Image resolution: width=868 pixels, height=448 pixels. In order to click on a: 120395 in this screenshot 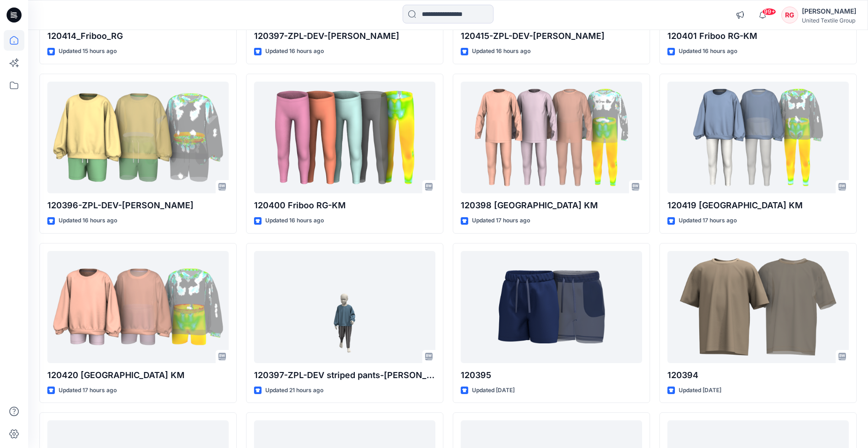, I will do `click(551, 306)`.